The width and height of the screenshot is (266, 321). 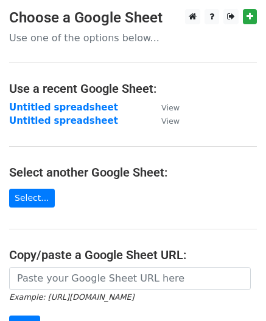 What do you see at coordinates (129, 279) in the screenshot?
I see `input: Paste your Google Sheet URL here` at bounding box center [129, 279].